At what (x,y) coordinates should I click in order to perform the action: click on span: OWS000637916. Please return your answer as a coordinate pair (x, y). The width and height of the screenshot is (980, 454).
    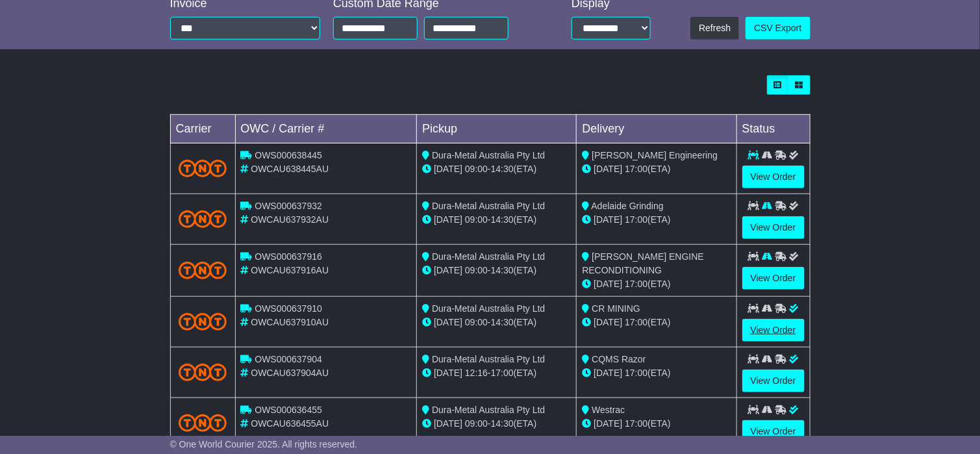
    Looking at the image, I should click on (288, 256).